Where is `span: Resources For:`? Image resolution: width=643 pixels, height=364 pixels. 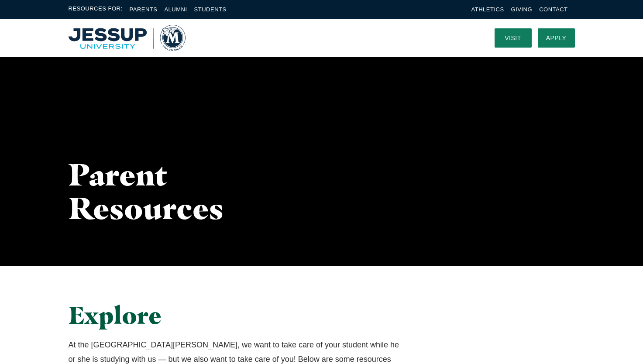 span: Resources For: is located at coordinates (96, 9).